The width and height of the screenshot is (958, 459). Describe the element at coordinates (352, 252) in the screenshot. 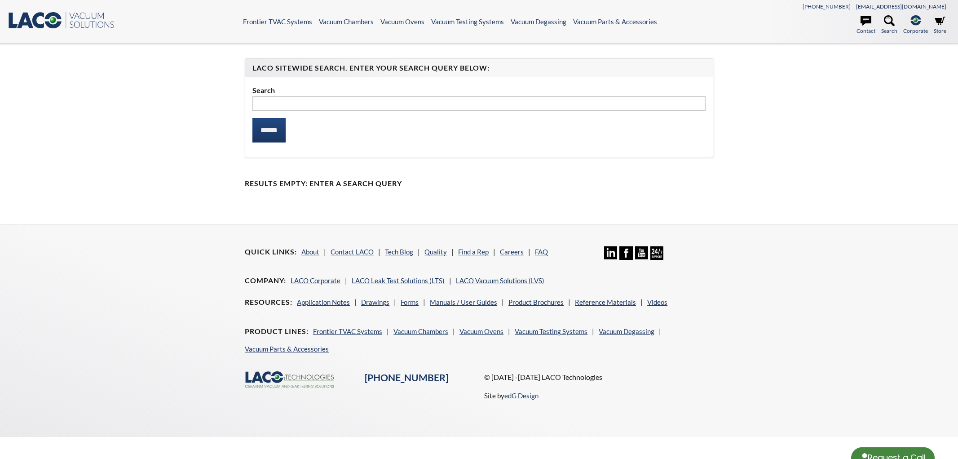

I see `a: Contact LACO` at that location.